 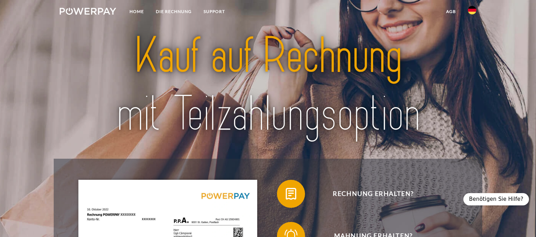 What do you see at coordinates (268, 85) in the screenshot?
I see `img: title-powerpay_de.svg` at bounding box center [268, 85].